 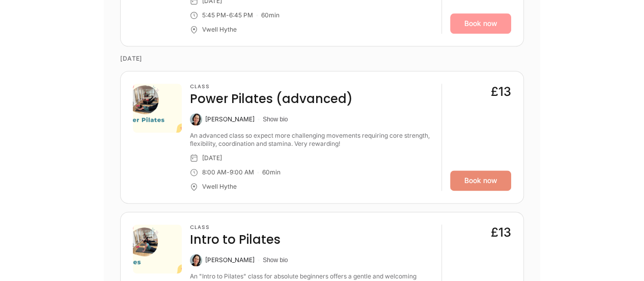 I want to click on img: de308265-3e9d-4747-ba2f-d825c0cdbde0.png, so click(x=157, y=108).